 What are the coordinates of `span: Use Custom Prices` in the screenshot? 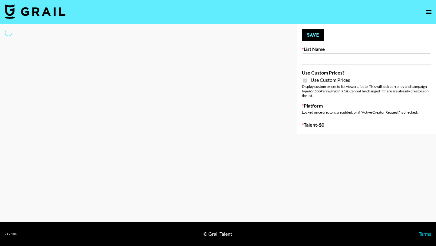 It's located at (330, 80).